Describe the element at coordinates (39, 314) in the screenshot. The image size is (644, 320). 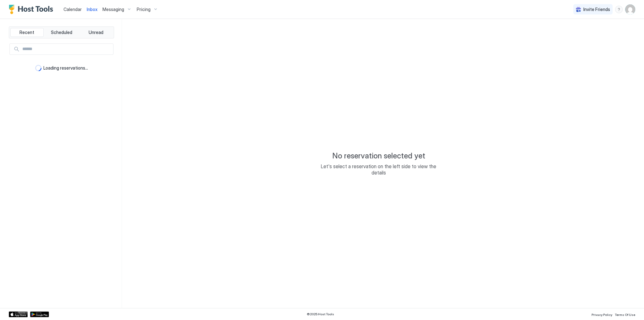
I see `div: Google Play Store` at that location.